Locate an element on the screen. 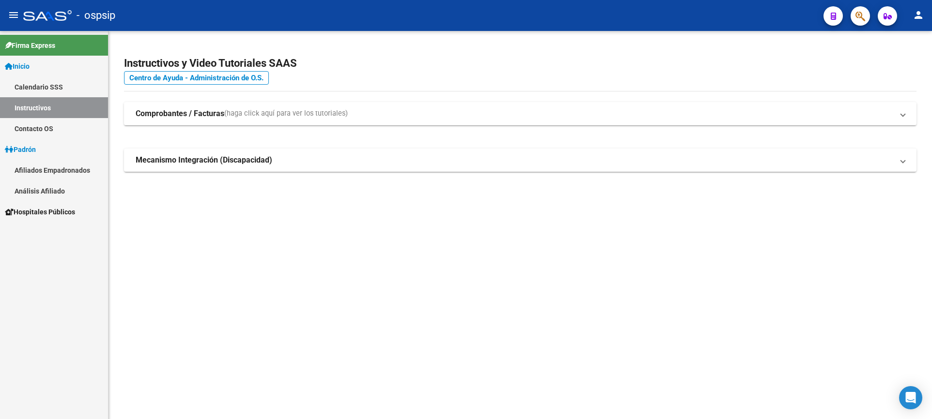 This screenshot has height=419, width=932. span: Padrón is located at coordinates (20, 150).